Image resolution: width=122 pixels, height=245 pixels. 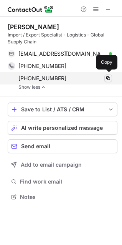 I want to click on button: Find work email, so click(x=62, y=181).